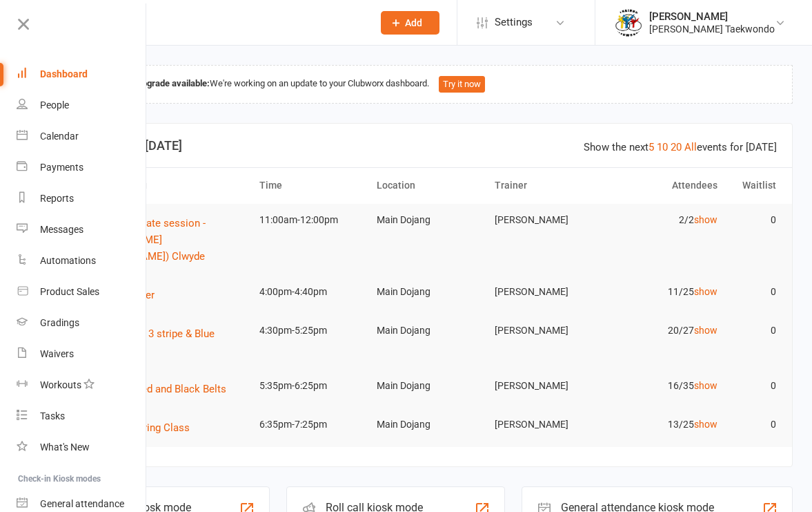 This screenshot has height=512, width=812. I want to click on div: Waivers, so click(57, 353).